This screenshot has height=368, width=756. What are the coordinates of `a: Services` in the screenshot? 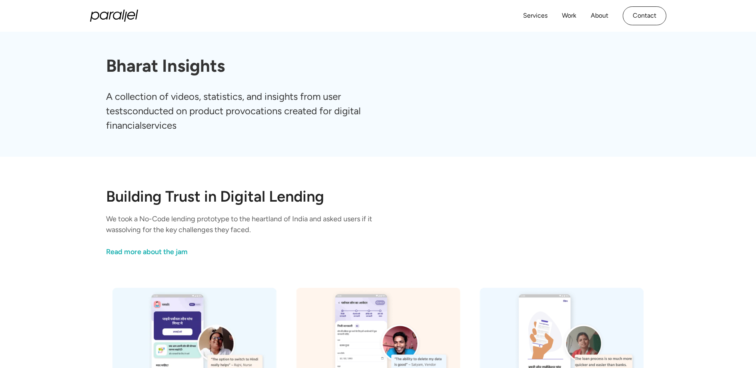 It's located at (535, 16).